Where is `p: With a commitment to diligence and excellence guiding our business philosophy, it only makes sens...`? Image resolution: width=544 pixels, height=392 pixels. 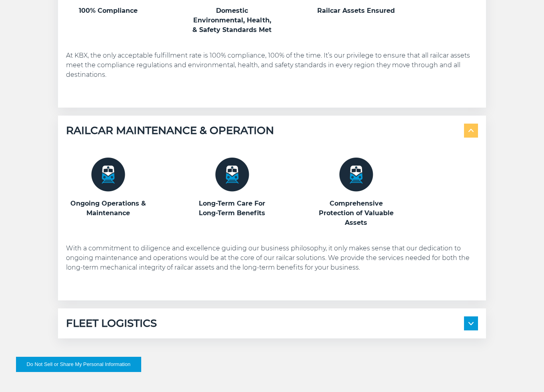
p: With a commitment to diligence and excellence guiding our business philosophy, it only makes sens... is located at coordinates (272, 258).